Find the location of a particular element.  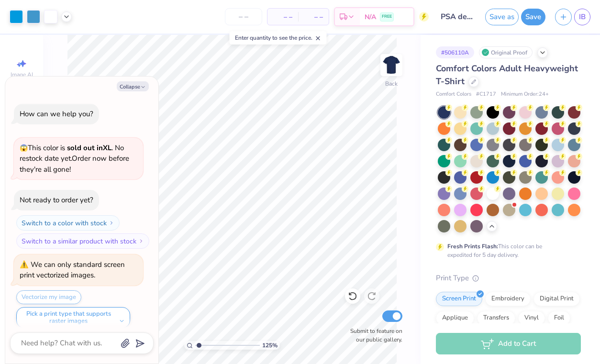

div: We can only standard screen print vectorized images. is located at coordinates (72, 270).